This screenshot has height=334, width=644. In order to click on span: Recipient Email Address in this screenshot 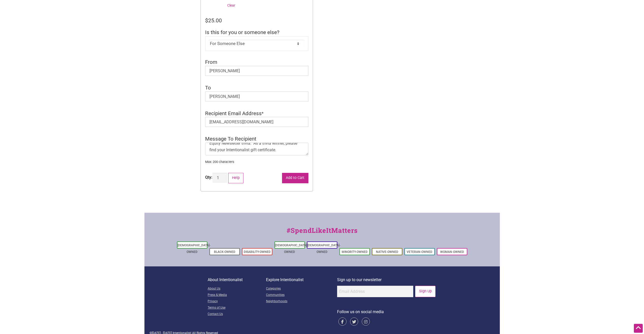, I will do `click(234, 113)`.